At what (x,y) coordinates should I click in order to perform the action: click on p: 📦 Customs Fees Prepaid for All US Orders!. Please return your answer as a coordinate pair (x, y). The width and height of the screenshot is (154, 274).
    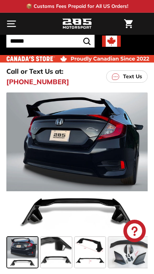
    Looking at the image, I should click on (77, 6).